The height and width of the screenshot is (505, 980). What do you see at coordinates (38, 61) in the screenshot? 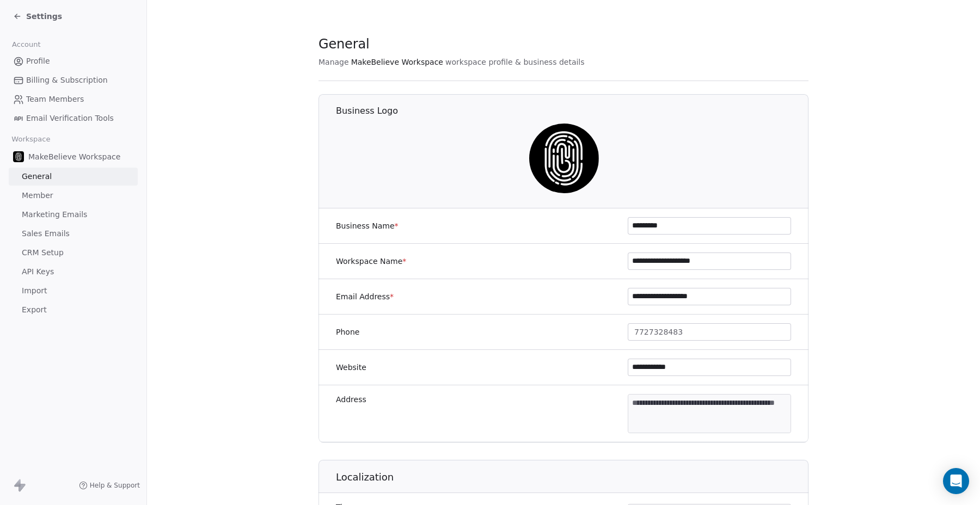
I see `span: Profile` at bounding box center [38, 61].